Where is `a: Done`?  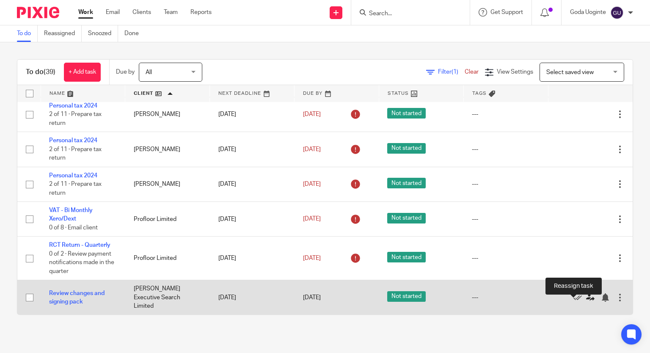
a: Done is located at coordinates (135, 33).